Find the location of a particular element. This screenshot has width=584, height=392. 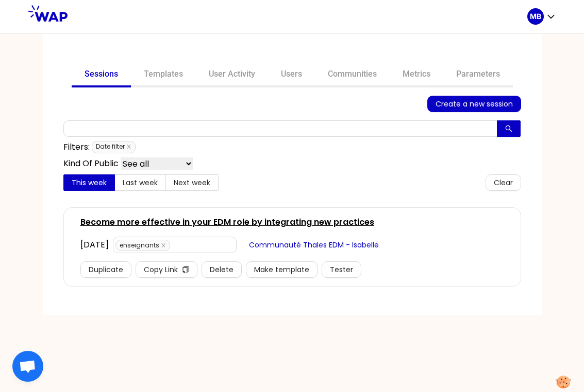

a: Ouvrir le chat is located at coordinates (28, 367).